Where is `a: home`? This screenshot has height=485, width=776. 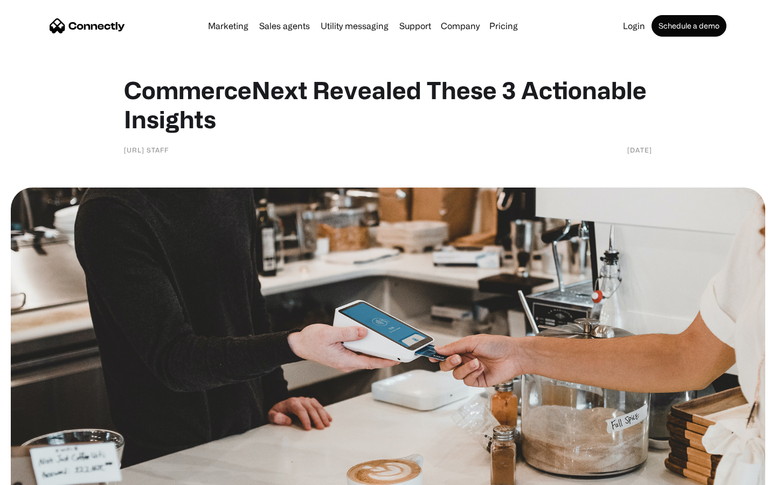
a: home is located at coordinates (87, 26).